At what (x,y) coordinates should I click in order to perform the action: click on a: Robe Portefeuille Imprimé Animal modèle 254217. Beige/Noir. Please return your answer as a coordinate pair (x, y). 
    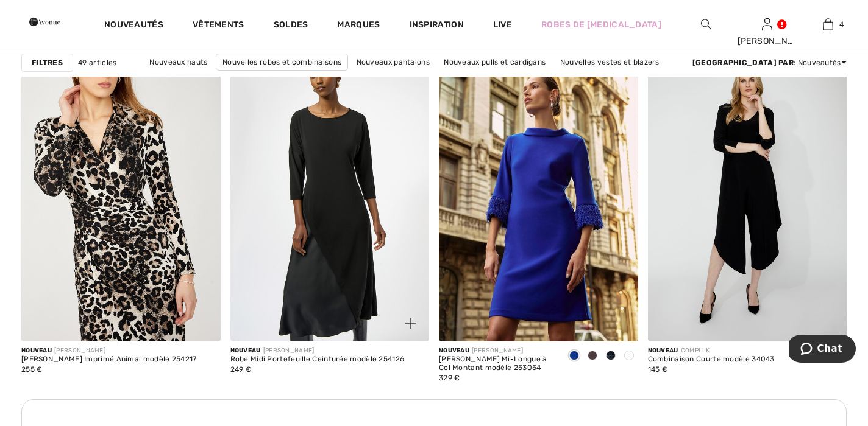
    Looking at the image, I should click on (121, 192).